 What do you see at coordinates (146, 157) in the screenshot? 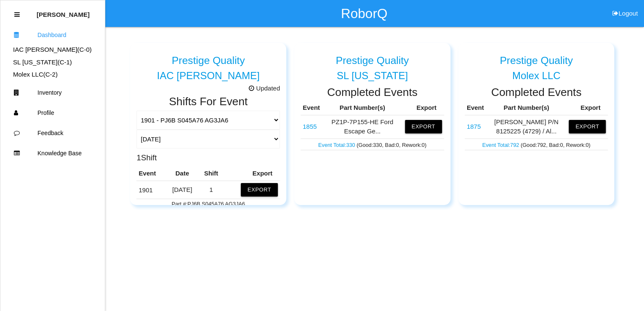
I see `h3: 1 Shift` at bounding box center [146, 157].